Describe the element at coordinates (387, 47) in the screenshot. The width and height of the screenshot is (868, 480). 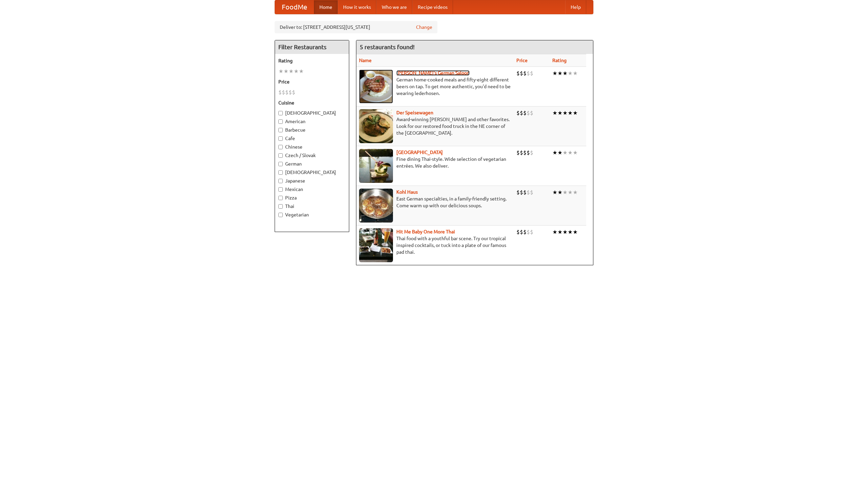
I see `ng-pluralize: 5 restaurants found!` at that location.